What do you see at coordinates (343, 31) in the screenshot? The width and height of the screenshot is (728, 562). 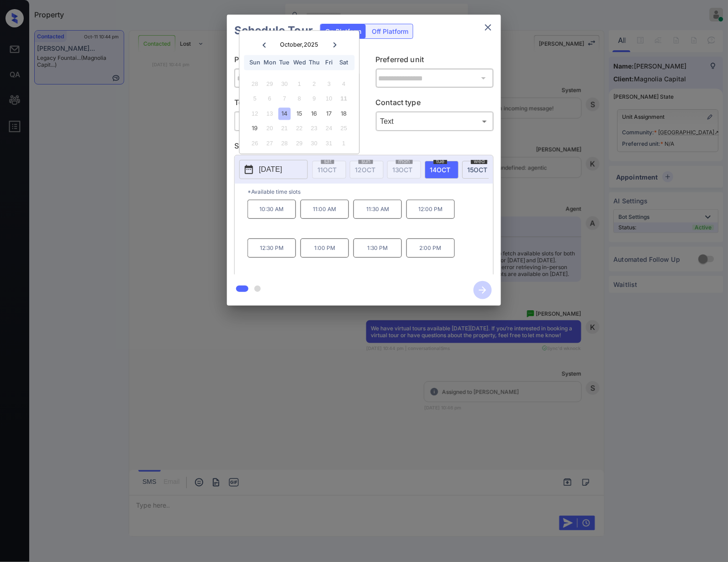 I see `div: On Platform` at bounding box center [343, 31].